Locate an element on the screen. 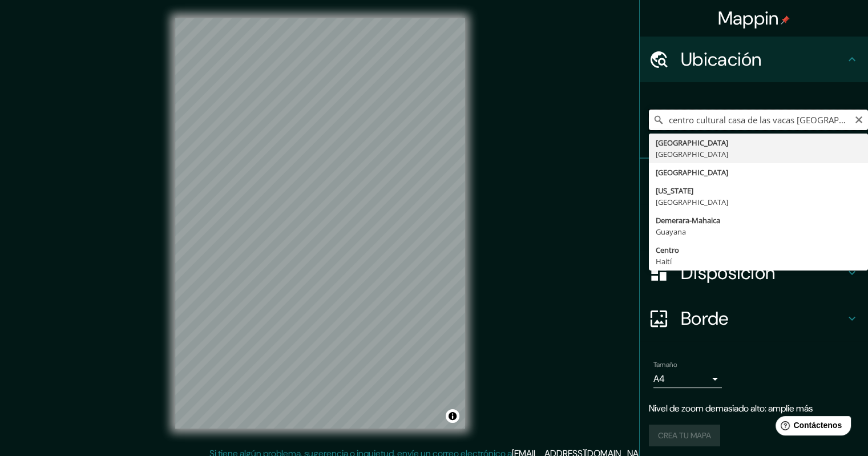  div: Ubicación is located at coordinates (754, 59).